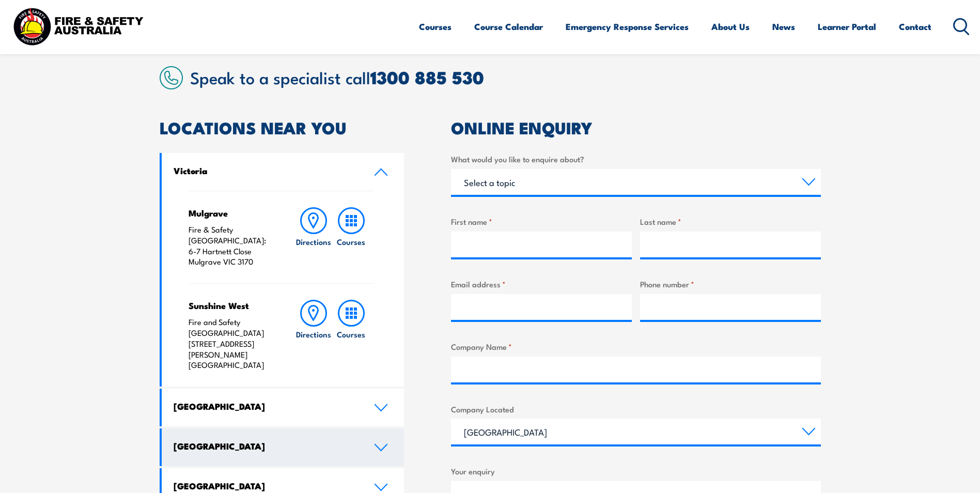 The image size is (980, 493). I want to click on label: First name, so click(542, 221).